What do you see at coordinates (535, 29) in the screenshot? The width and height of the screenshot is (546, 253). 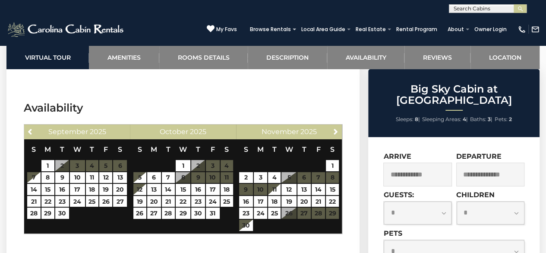 I see `img: mail-regular-white.png` at bounding box center [535, 29].